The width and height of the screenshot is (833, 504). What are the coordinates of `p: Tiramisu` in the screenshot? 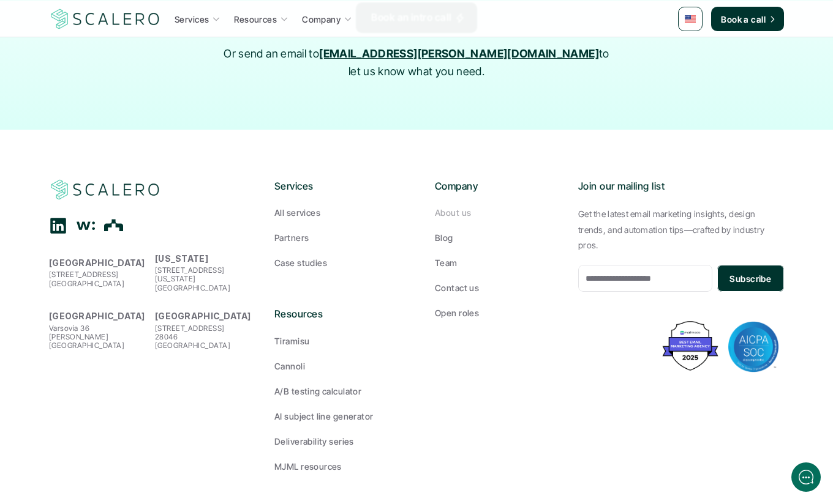 It's located at (291, 341).